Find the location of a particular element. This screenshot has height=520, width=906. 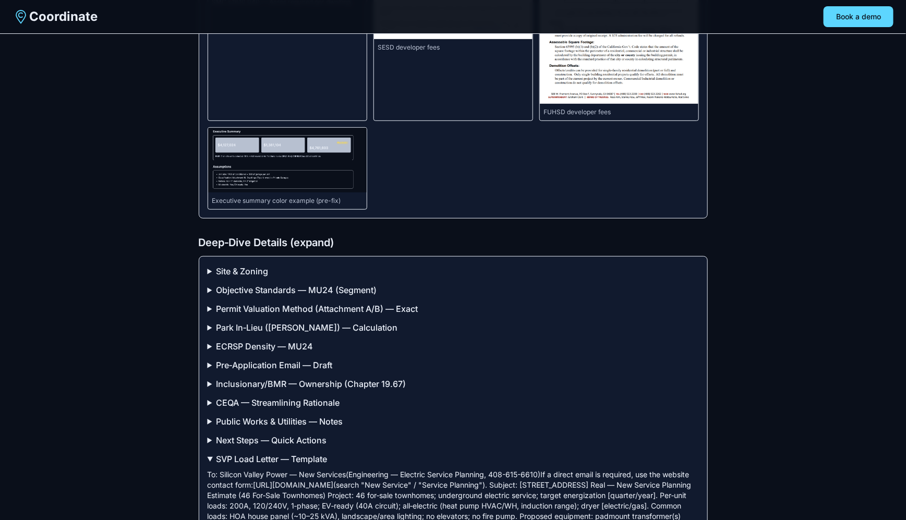

summary: CEQA — Streamlining Rationale is located at coordinates (453, 403).